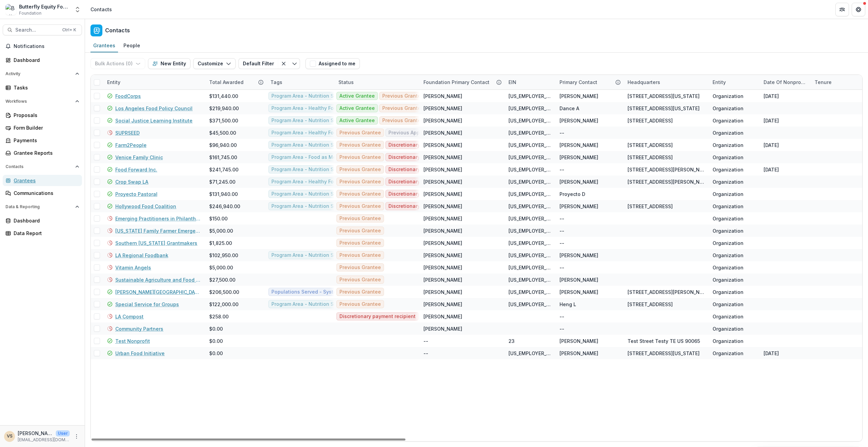 The height and width of the screenshot is (447, 868). I want to click on a: Urban Food Initiative, so click(140, 353).